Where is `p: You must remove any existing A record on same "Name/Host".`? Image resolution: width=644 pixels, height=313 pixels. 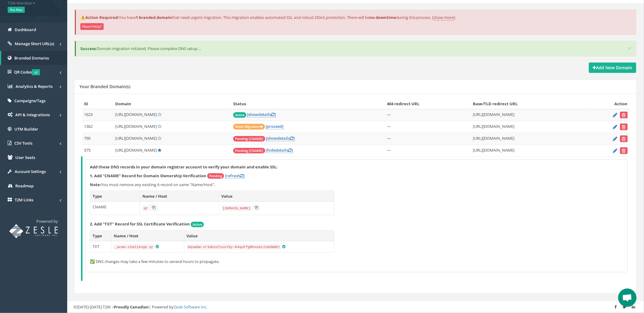
p: You must remove any existing A record on same "Name/Host". is located at coordinates (357, 185).